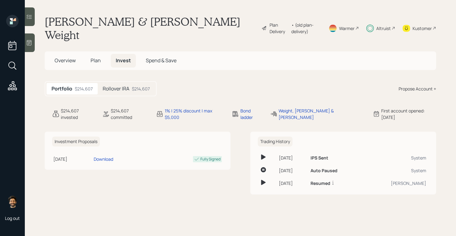 This screenshot has height=236, width=456. I want to click on div: Propose Account +, so click(417, 89).